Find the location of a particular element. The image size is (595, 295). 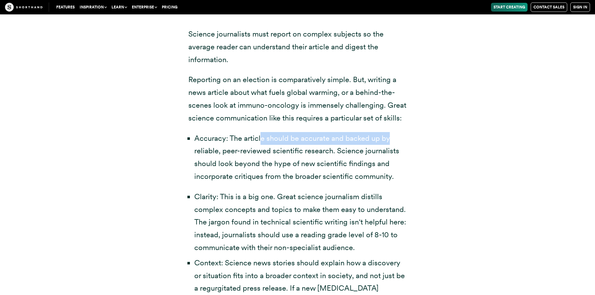

button: Learn is located at coordinates (119, 7).